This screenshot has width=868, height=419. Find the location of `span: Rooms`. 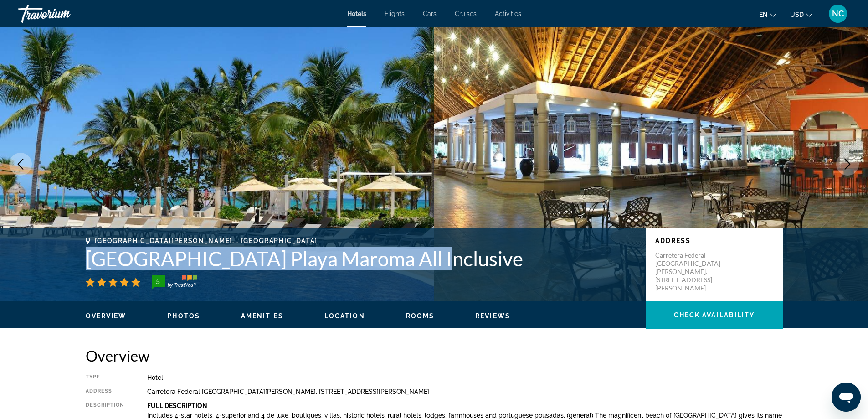

span: Rooms is located at coordinates (420, 316).